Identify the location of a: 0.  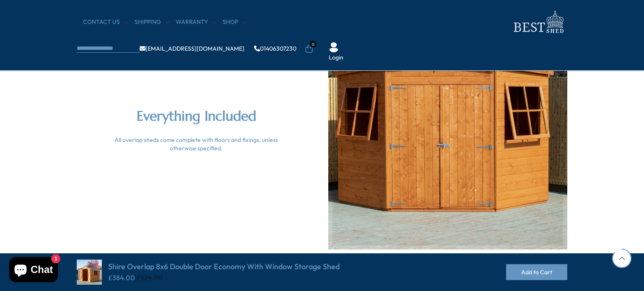
(309, 49).